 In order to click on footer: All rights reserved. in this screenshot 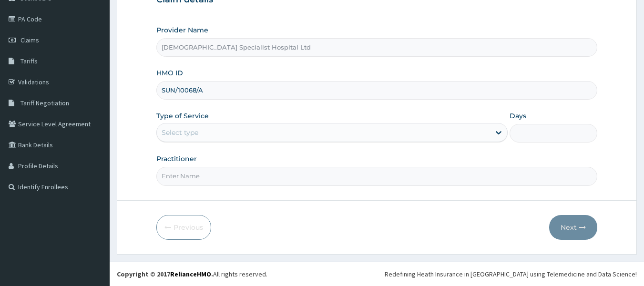, I will do `click(376, 273)`.